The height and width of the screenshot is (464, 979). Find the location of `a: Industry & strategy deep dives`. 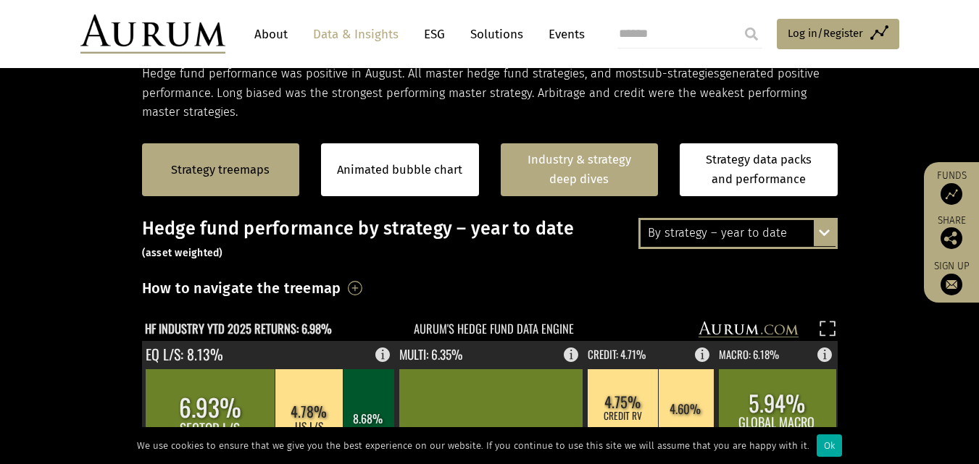

a: Industry & strategy deep dives is located at coordinates (579, 169).